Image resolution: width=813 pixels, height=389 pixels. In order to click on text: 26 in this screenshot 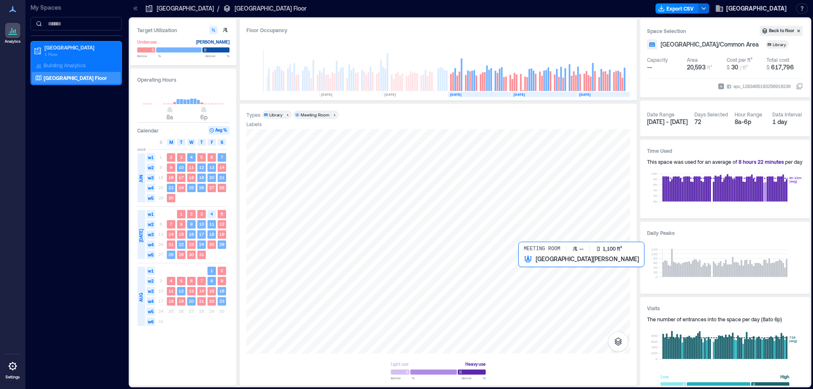, I will do `click(222, 244)`.